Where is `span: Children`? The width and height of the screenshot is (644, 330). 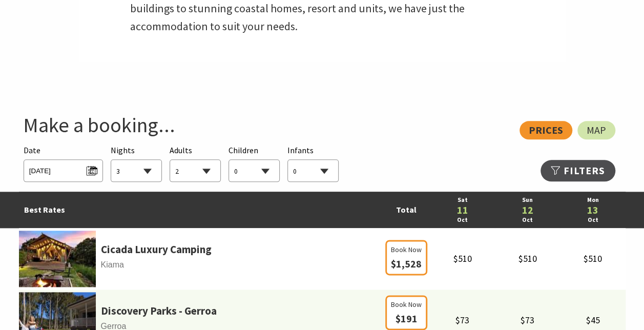
span: Children is located at coordinates (243, 150).